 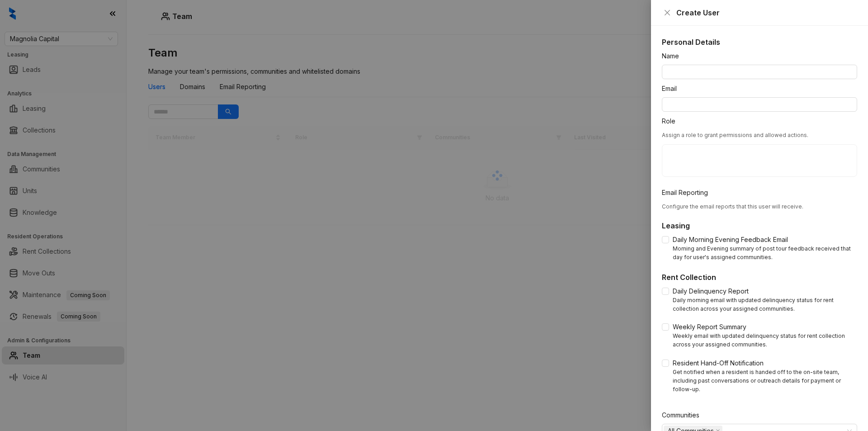 What do you see at coordinates (765, 381) in the screenshot?
I see `div: Get notified when a resident is handed off to the on-site team, including past conversations or o...` at bounding box center [765, 381].